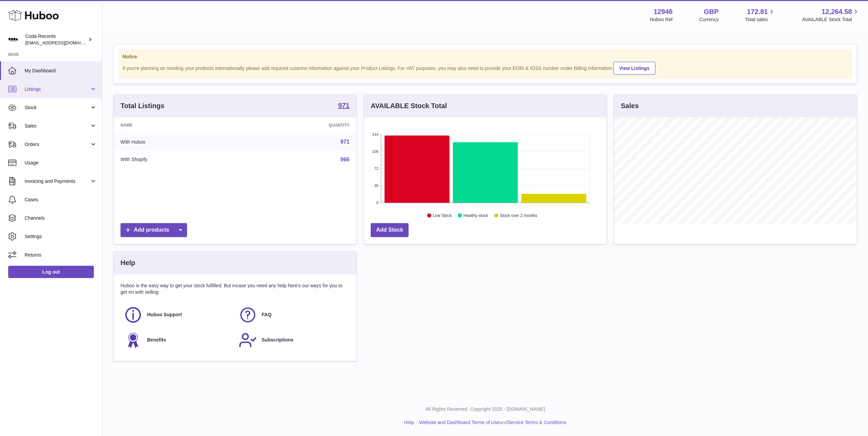 Image resolution: width=868 pixels, height=436 pixels. What do you see at coordinates (179, 142) in the screenshot?
I see `td: With Huboo` at bounding box center [179, 142].